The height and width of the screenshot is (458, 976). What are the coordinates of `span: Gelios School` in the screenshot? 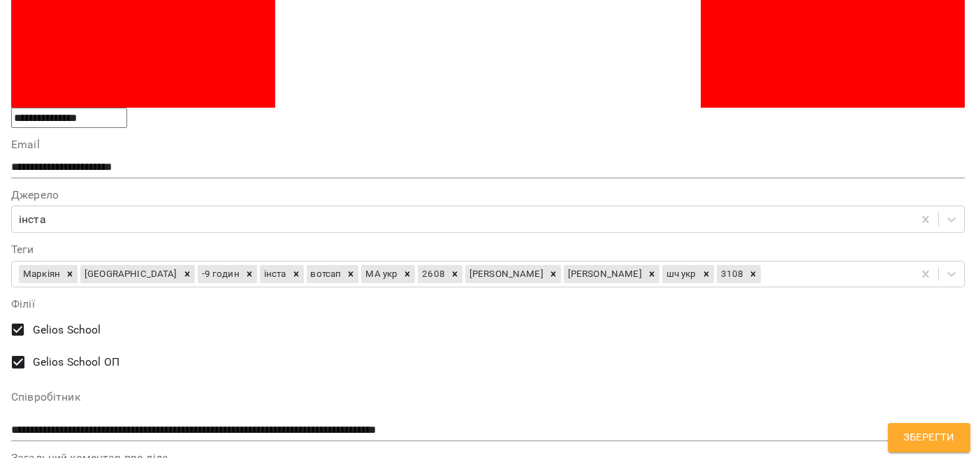 It's located at (67, 330).